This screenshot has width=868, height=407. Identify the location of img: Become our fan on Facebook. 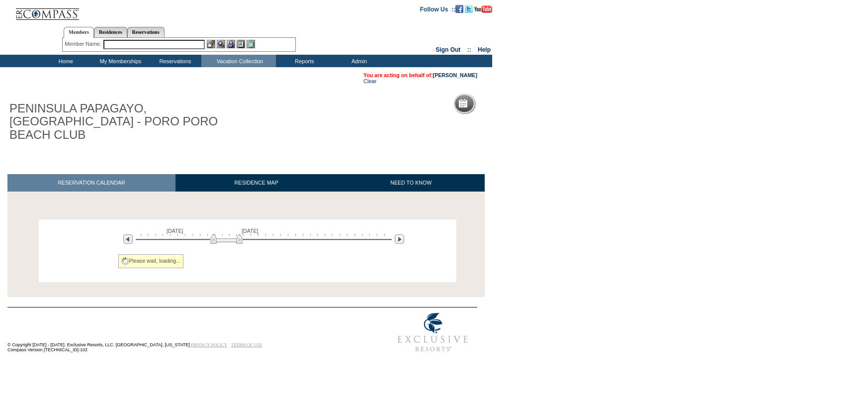
(460, 9).